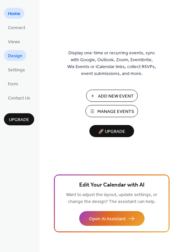  Describe the element at coordinates (15, 55) in the screenshot. I see `a: Design` at that location.